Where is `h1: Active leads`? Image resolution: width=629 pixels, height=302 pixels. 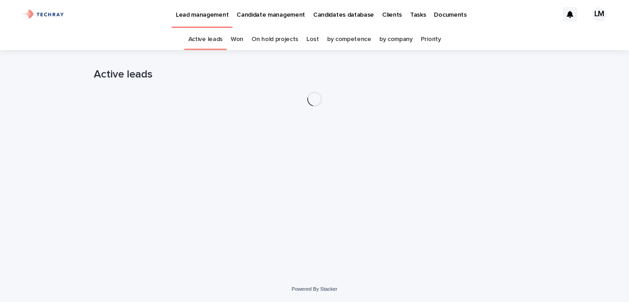 h1: Active leads is located at coordinates (315, 74).